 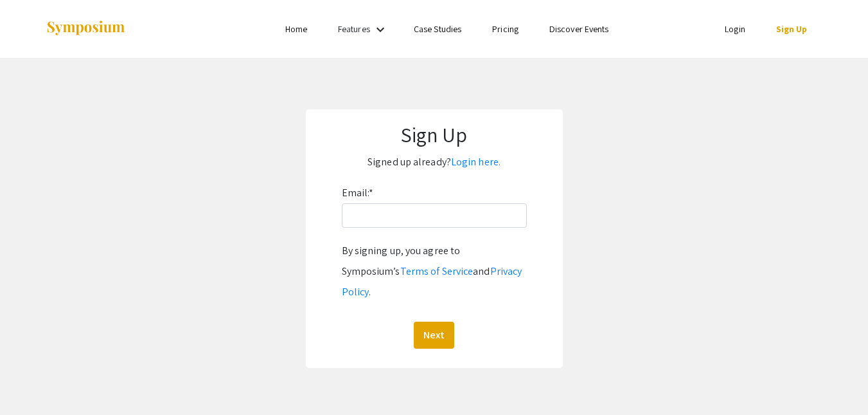 What do you see at coordinates (86, 28) in the screenshot?
I see `img: Symposium by ForagerOne` at bounding box center [86, 28].